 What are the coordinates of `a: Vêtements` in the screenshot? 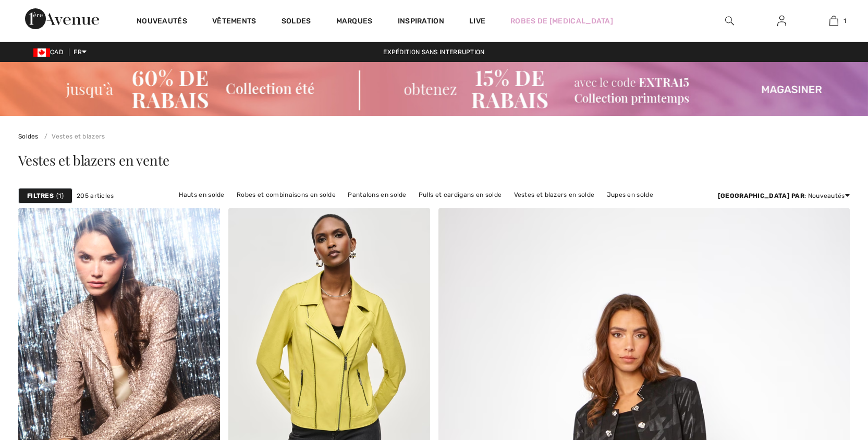 It's located at (234, 22).